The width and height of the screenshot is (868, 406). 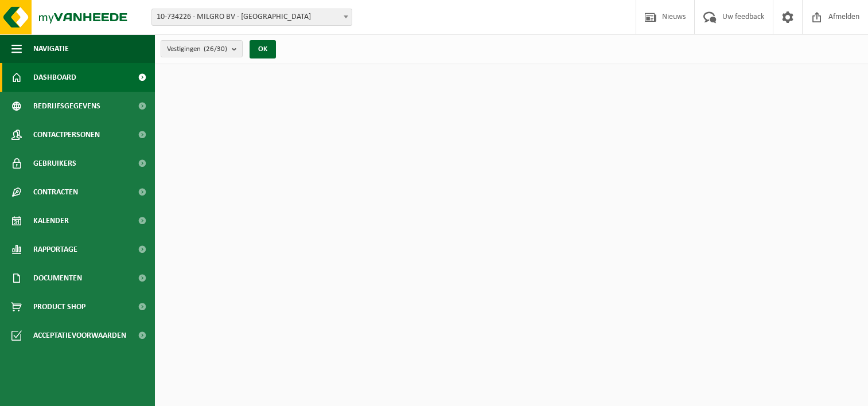 I want to click on count: (26/30), so click(x=215, y=49).